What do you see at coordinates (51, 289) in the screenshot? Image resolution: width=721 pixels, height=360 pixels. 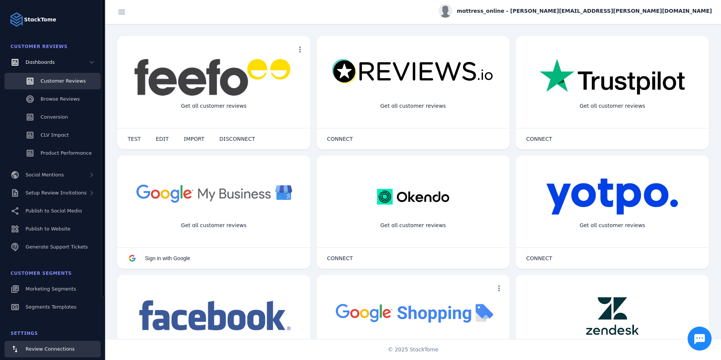 I see `span: Marketing Segments` at bounding box center [51, 289].